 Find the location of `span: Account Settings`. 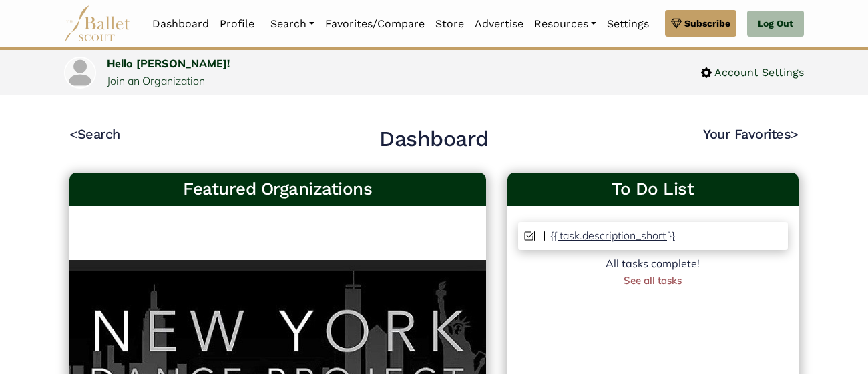

span: Account Settings is located at coordinates (758, 72).